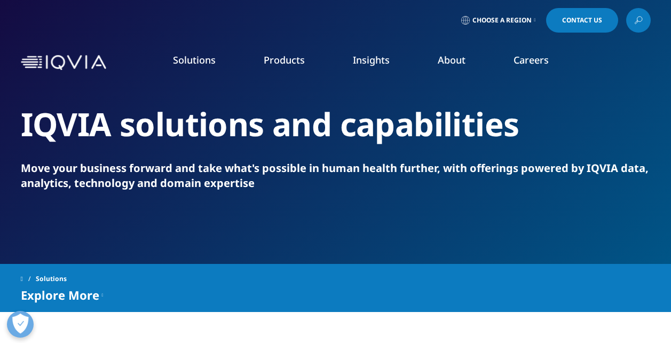 Image resolution: width=671 pixels, height=343 pixels. Describe the element at coordinates (452, 60) in the screenshot. I see `a: About` at that location.